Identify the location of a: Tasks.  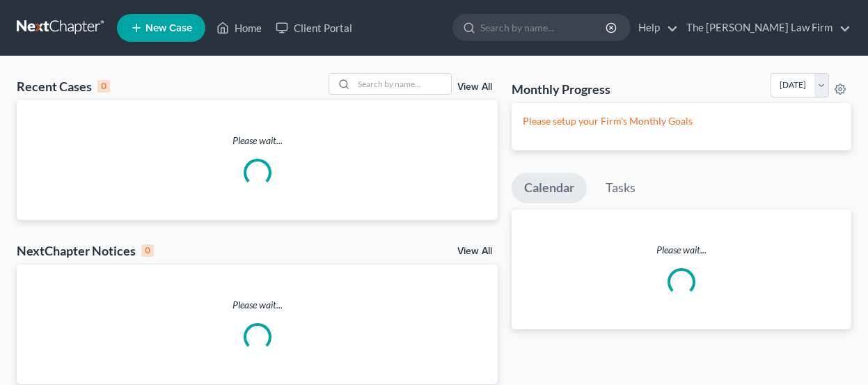
(620, 188).